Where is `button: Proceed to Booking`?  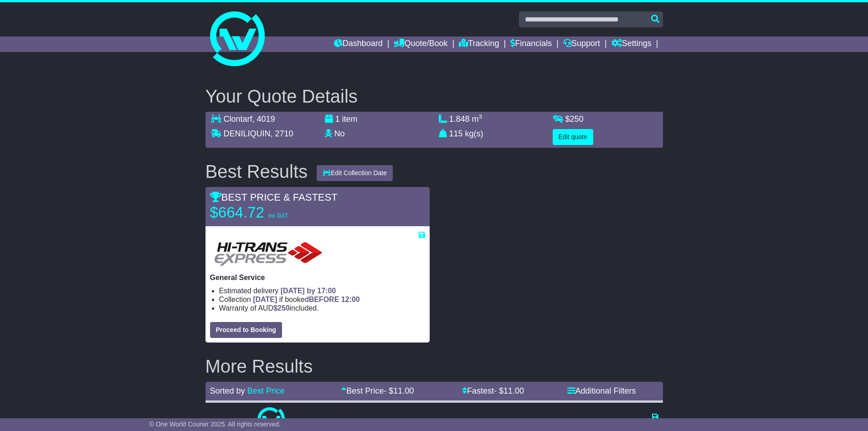
button: Proceed to Booking is located at coordinates (246, 330).